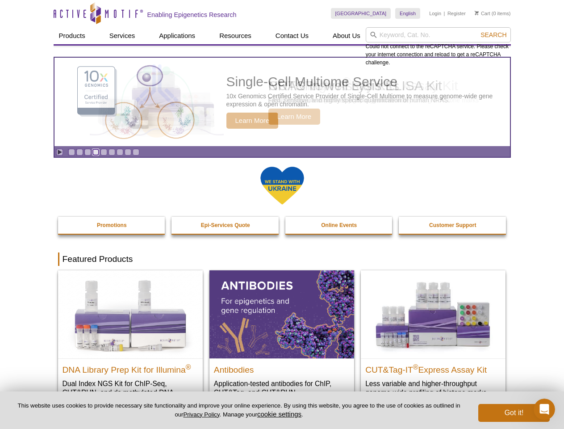 The image size is (564, 429). I want to click on h2: Featured Products, so click(282, 259).